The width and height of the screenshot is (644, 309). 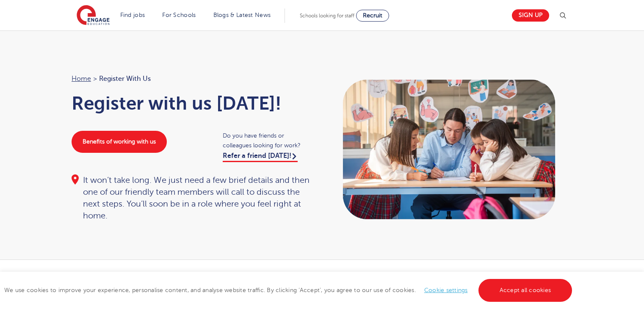 I want to click on a: Home, so click(x=81, y=79).